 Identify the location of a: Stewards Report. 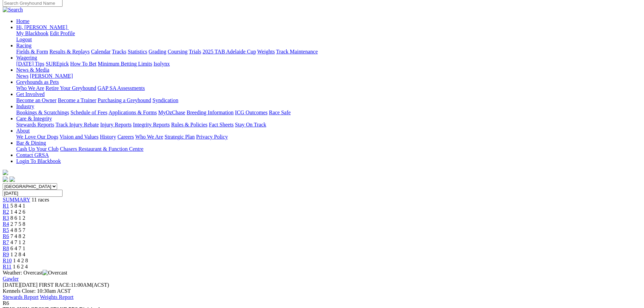
(21, 297).